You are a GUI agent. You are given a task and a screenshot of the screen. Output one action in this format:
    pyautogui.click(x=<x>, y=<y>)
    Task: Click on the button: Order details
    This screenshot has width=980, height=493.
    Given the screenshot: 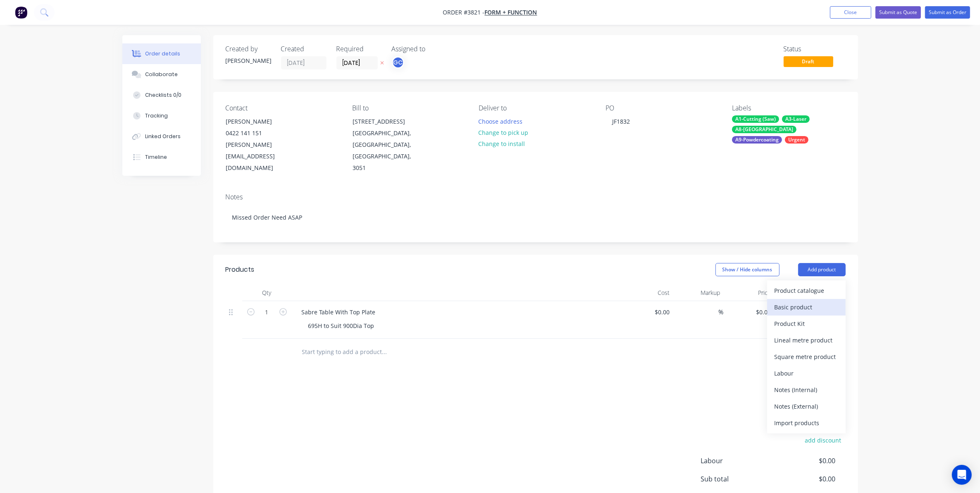 What is the action you would take?
    pyautogui.click(x=162, y=53)
    